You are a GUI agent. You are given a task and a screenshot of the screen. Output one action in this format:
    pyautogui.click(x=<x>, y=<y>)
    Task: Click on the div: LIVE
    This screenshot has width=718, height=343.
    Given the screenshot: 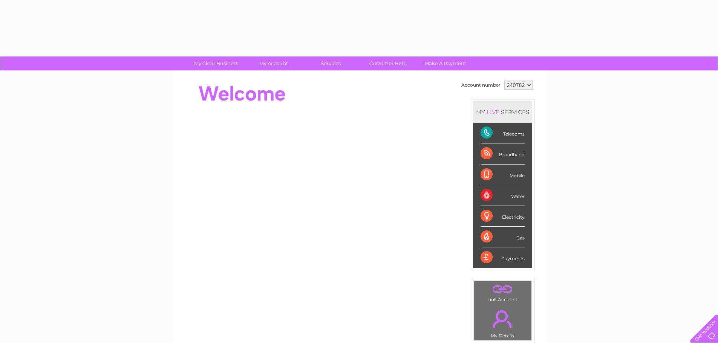 What is the action you would take?
    pyautogui.click(x=493, y=112)
    